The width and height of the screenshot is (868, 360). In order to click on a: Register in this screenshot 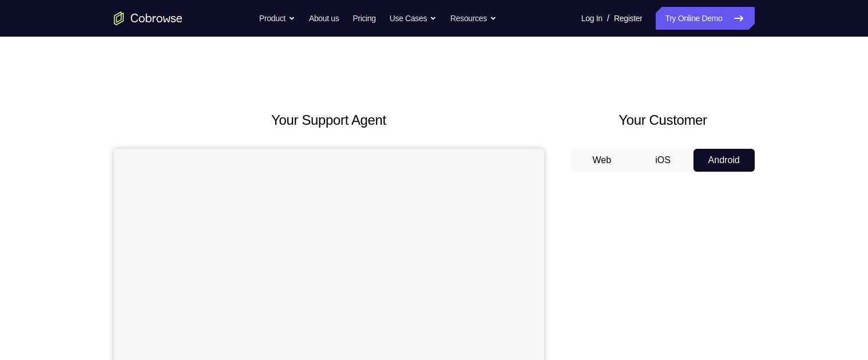, I will do `click(628, 18)`.